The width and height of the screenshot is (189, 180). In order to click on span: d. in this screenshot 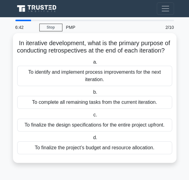, I will do `click(95, 137)`.